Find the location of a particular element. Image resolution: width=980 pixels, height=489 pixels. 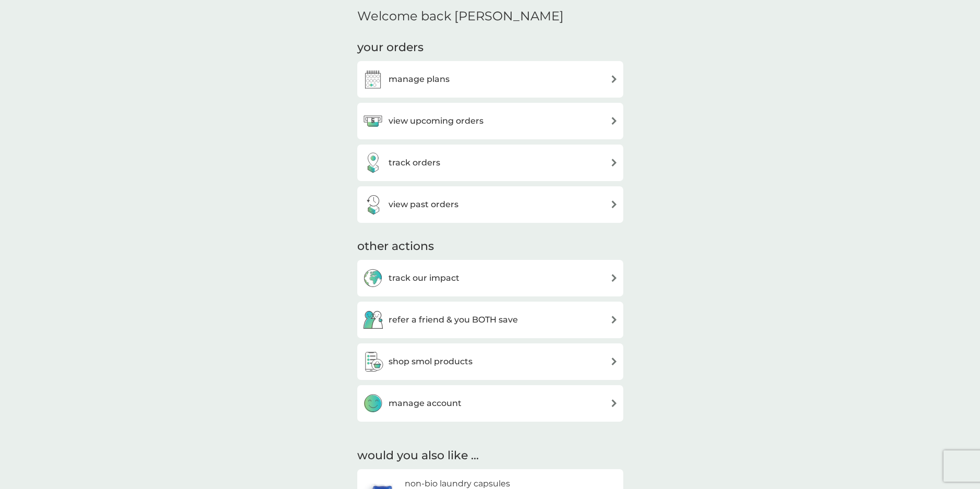

h3: track orders is located at coordinates (414, 163).